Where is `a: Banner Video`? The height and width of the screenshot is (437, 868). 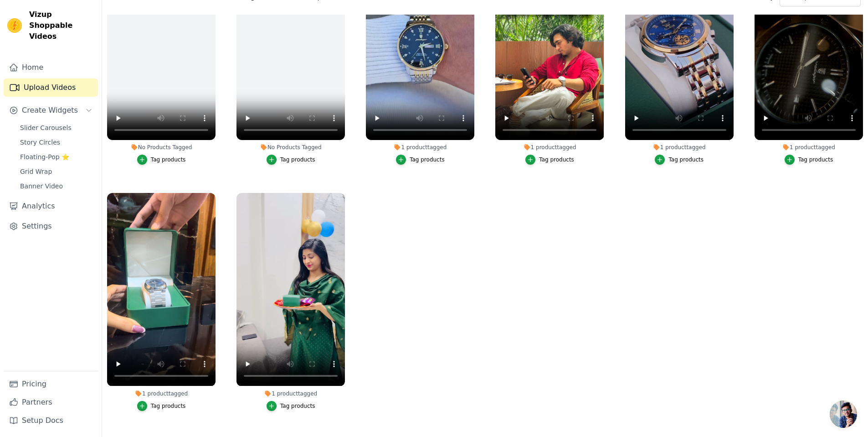 a: Banner Video is located at coordinates (56, 186).